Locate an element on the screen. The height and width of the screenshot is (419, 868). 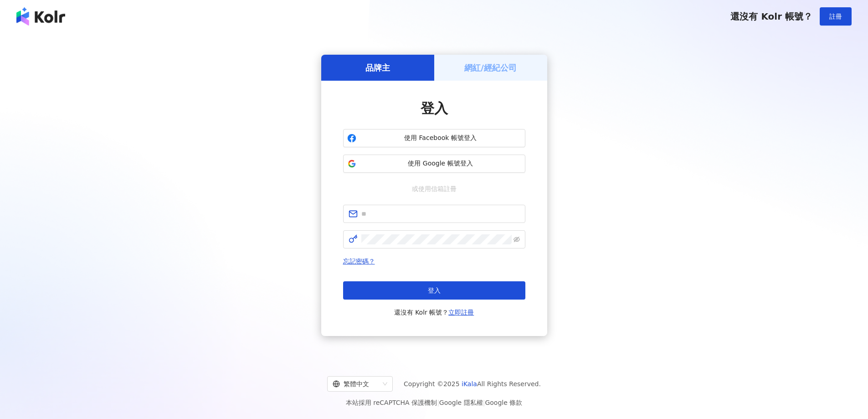
button: 使用 Facebook 帳號登入 is located at coordinates (434, 138).